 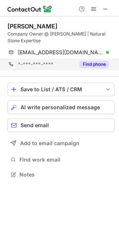 What do you see at coordinates (50, 143) in the screenshot?
I see `span: Add to email campaign` at bounding box center [50, 143].